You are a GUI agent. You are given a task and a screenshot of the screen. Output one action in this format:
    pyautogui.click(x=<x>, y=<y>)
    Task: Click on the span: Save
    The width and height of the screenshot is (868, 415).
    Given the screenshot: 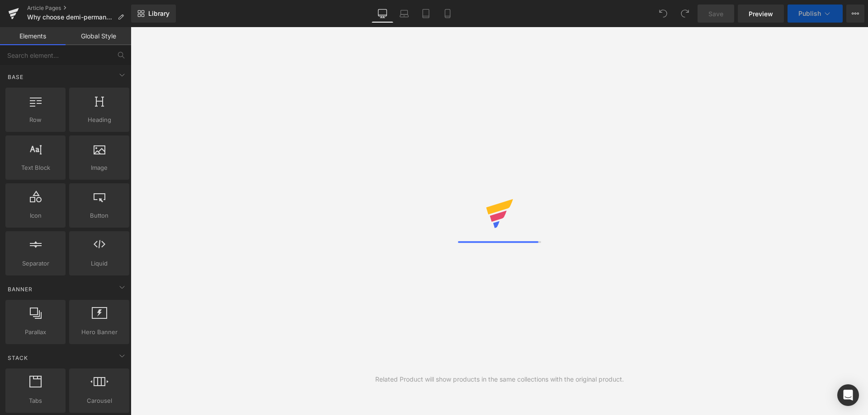 What is the action you would take?
    pyautogui.click(x=716, y=14)
    